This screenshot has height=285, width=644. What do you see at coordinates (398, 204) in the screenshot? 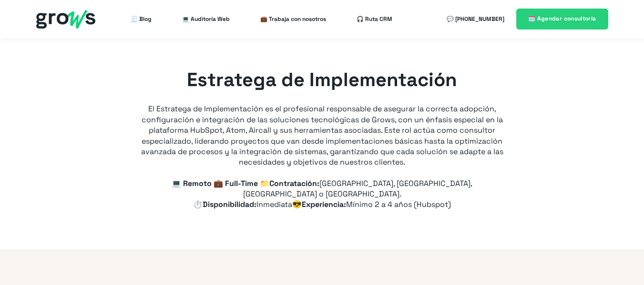
I see `span: Mínimo 2 a 4 años (Hubspot)` at bounding box center [398, 204].